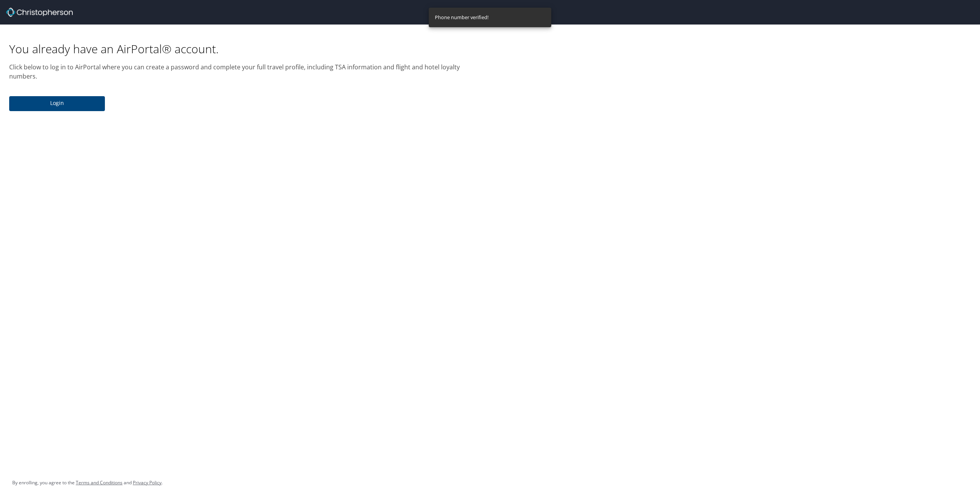 The height and width of the screenshot is (500, 980). What do you see at coordinates (245, 49) in the screenshot?
I see `h1: You already have an AirPortal® account.` at bounding box center [245, 49].